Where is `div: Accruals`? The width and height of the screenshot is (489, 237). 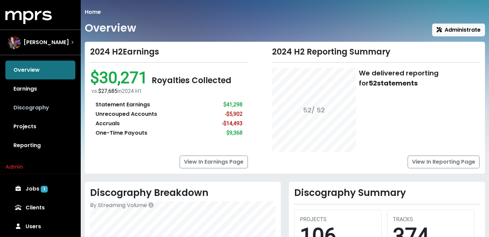 div: Accruals is located at coordinates (108, 123).